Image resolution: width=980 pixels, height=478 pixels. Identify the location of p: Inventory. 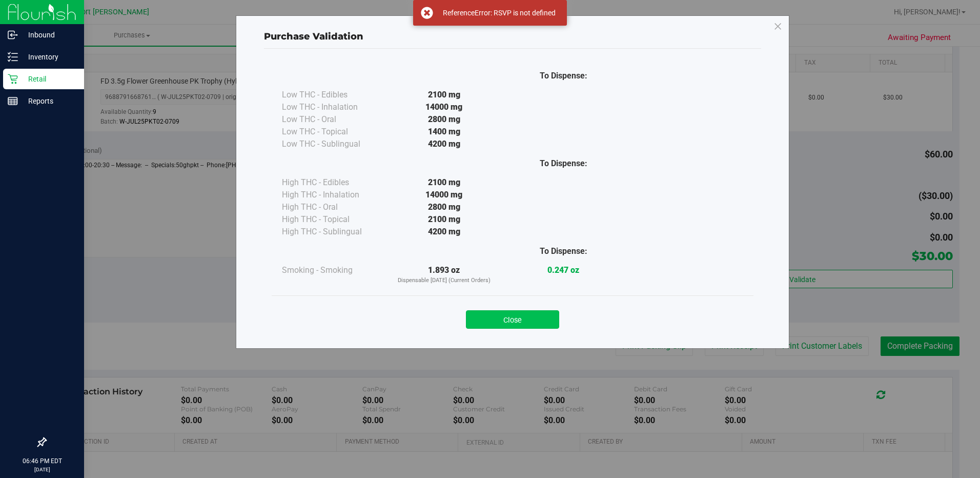
(49, 57).